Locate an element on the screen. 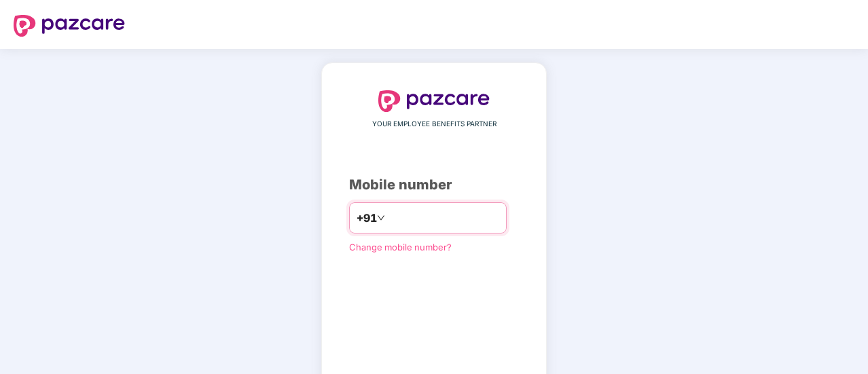  span: Change mobile number? is located at coordinates (400, 247).